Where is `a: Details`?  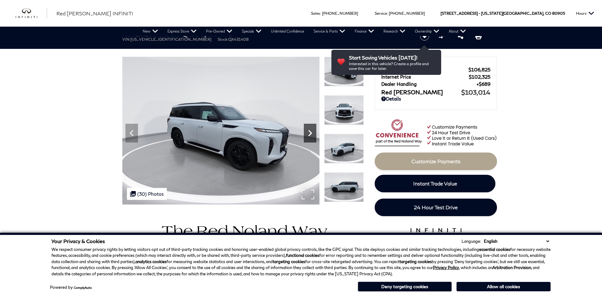 a: Details is located at coordinates (436, 99).